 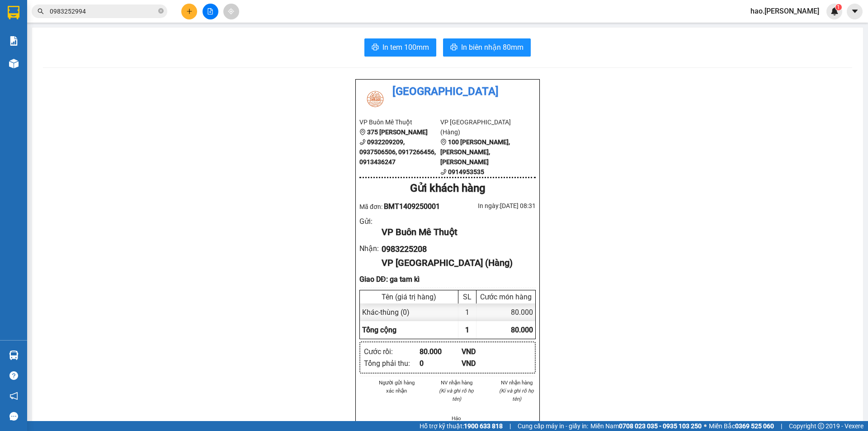 I want to click on div: Giao DĐ: ga tam kì, so click(x=448, y=279).